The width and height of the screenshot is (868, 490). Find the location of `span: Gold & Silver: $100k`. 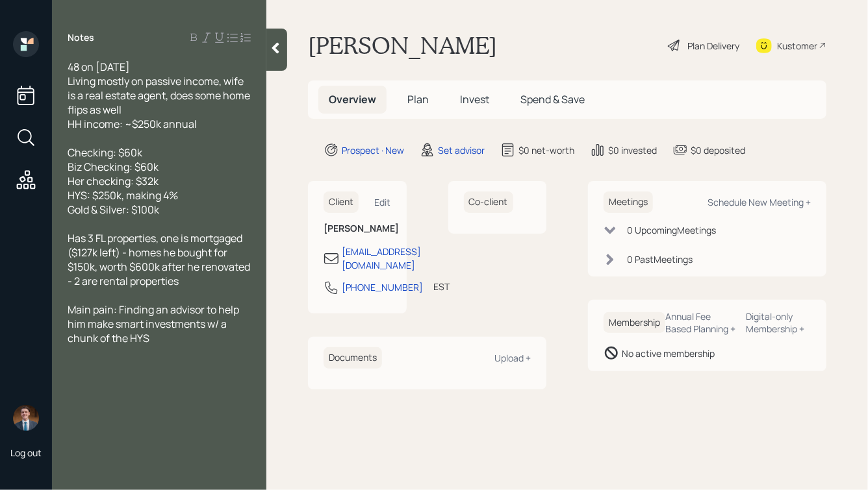

span: Gold & Silver: $100k is located at coordinates (113, 210).